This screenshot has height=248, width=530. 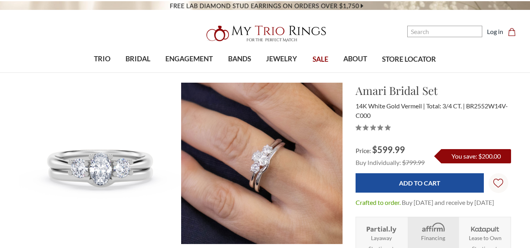 I want to click on span: $599.99, so click(x=389, y=149).